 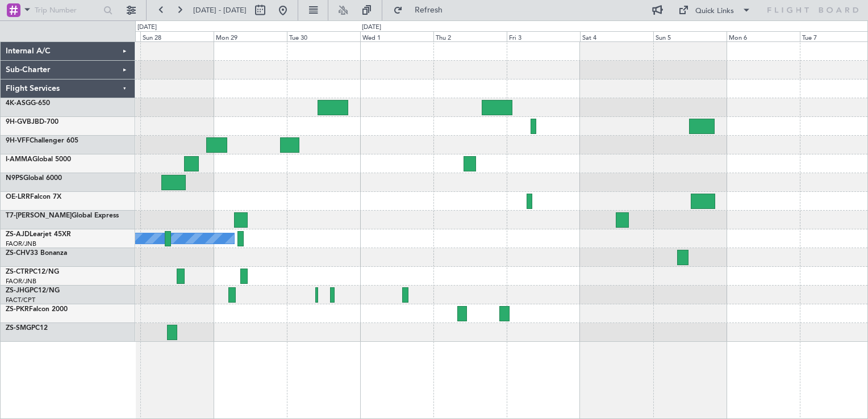 What do you see at coordinates (17, 309) in the screenshot?
I see `span: ZS-PKR` at bounding box center [17, 309].